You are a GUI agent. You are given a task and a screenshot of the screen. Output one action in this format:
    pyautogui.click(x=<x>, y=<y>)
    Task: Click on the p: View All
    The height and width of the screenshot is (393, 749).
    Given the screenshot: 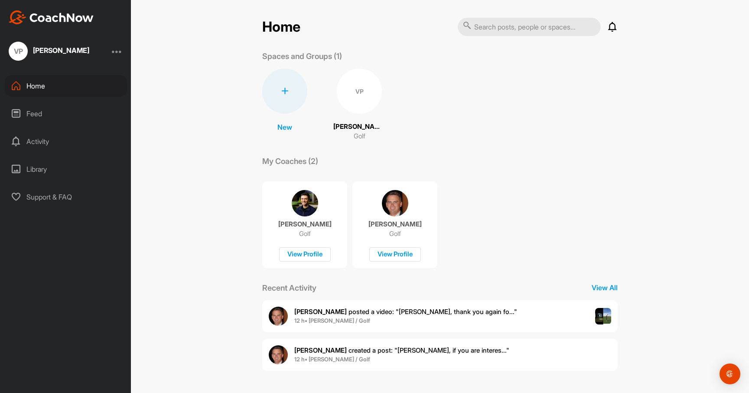 What is the action you would take?
    pyautogui.click(x=605, y=287)
    